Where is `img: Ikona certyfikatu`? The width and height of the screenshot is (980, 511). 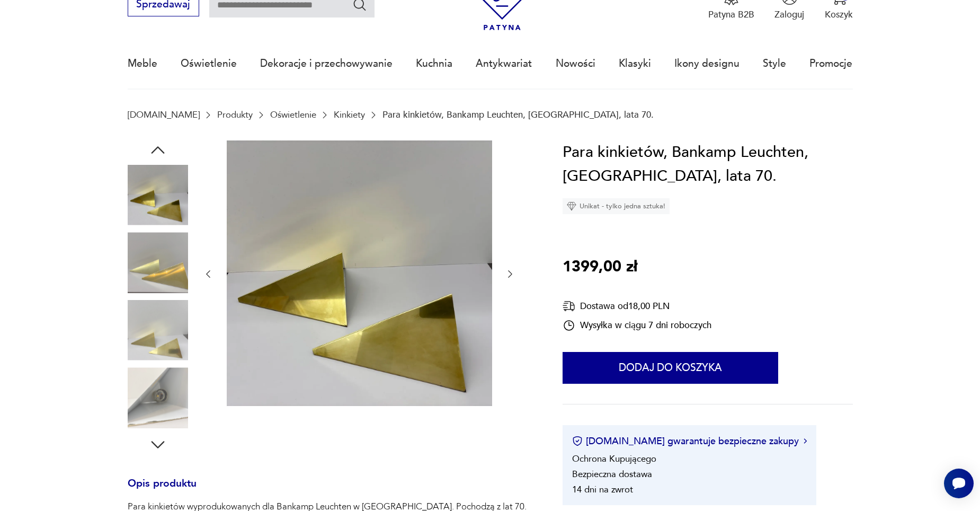 img: Ikona certyfikatu is located at coordinates (577, 441).